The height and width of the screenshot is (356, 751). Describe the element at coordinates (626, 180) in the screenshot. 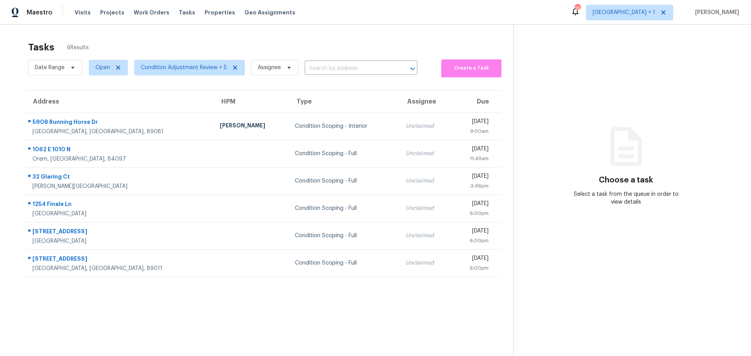

I see `h3: Choose a task` at that location.